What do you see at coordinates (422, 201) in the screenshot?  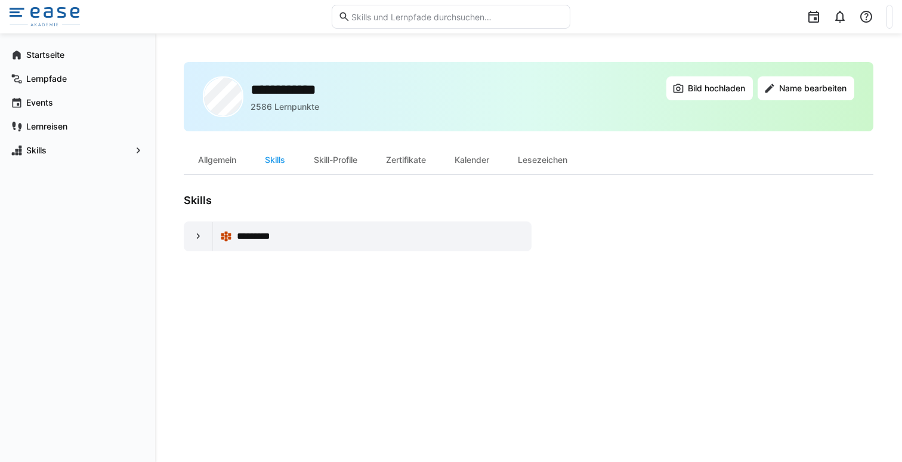 I see `h3: Skills` at bounding box center [422, 201].